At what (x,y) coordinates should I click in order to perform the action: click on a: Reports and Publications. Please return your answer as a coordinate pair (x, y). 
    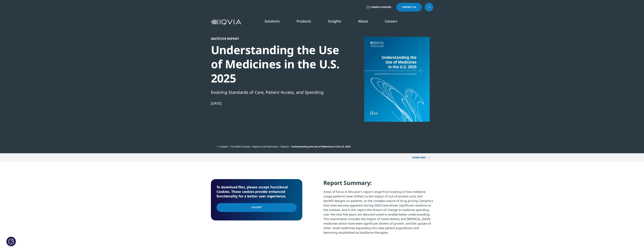
    Looking at the image, I should click on (266, 147).